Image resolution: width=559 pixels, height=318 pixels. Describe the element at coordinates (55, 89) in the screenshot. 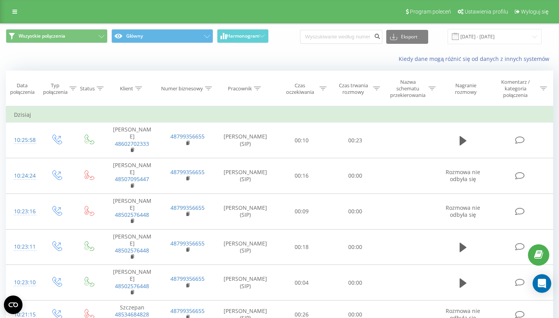

I see `div: Typ połączenia` at that location.